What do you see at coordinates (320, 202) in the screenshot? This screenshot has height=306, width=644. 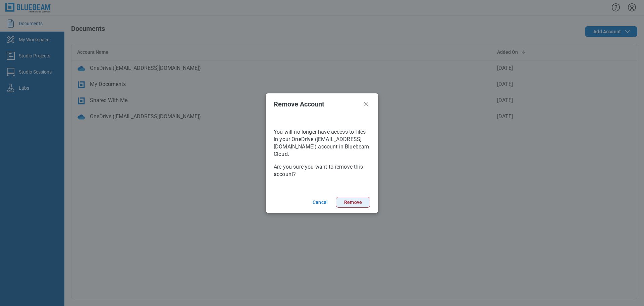 I see `button: Cancel` at bounding box center [320, 202].